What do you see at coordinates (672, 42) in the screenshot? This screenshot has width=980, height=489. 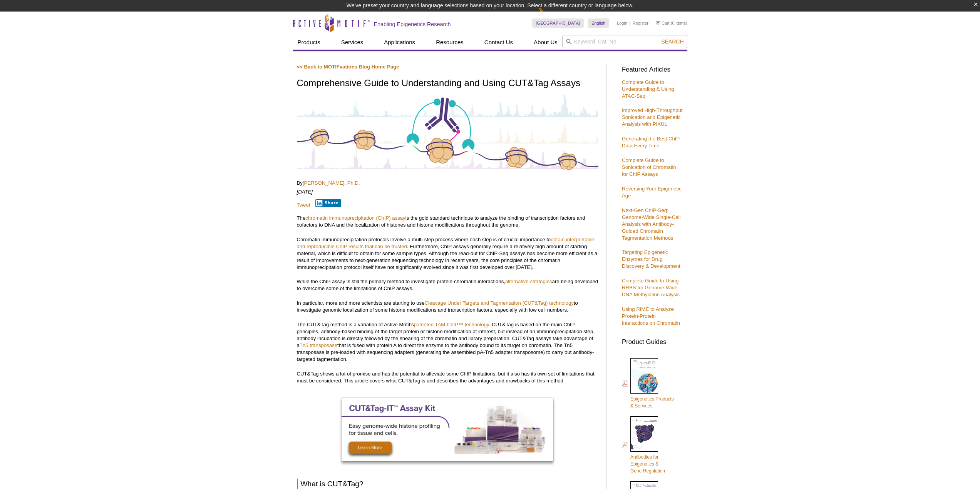 I see `span: Search` at bounding box center [672, 42].